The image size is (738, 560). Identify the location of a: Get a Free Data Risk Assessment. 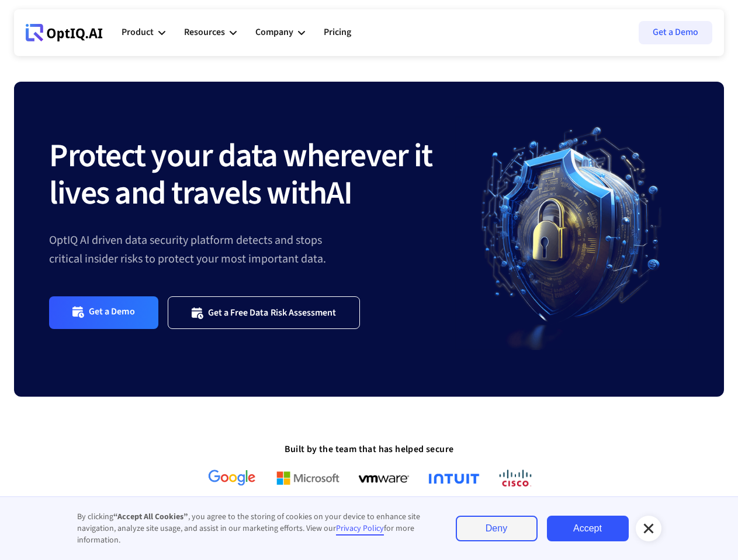
(264, 312).